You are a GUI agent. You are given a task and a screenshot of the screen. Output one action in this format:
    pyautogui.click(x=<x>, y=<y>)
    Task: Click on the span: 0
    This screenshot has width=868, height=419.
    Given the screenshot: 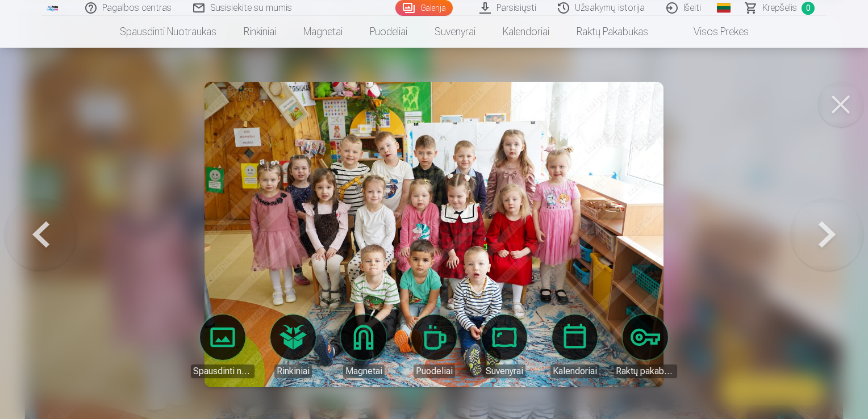 What is the action you would take?
    pyautogui.click(x=807, y=8)
    